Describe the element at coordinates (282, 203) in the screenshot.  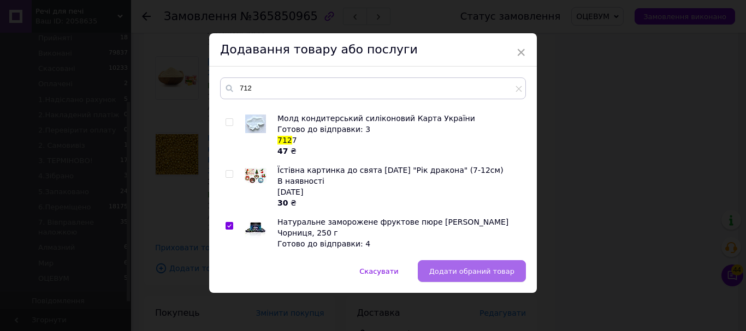
I see `b: 30` at that location.